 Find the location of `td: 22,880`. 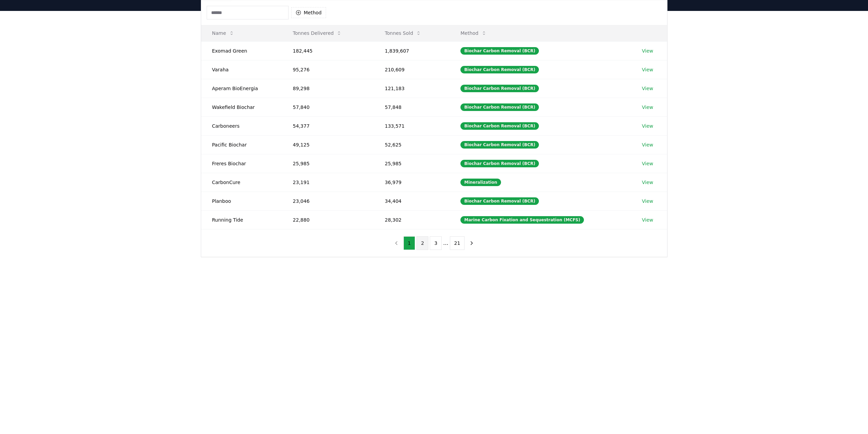

td: 22,880 is located at coordinates (328, 220).